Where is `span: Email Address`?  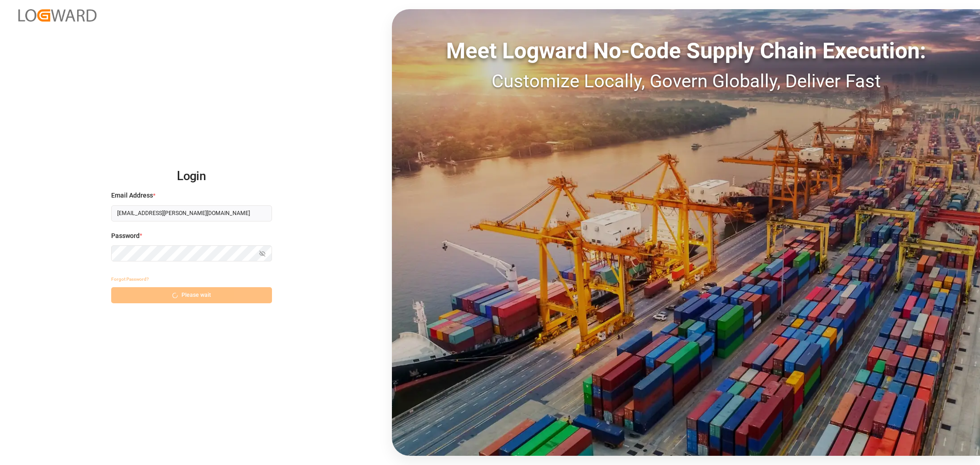
span: Email Address is located at coordinates (132, 195).